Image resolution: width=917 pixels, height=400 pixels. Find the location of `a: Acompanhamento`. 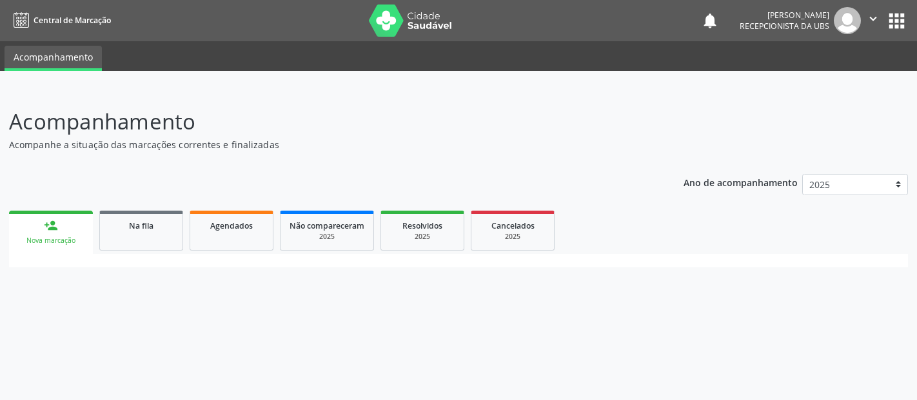

a: Acompanhamento is located at coordinates (53, 58).